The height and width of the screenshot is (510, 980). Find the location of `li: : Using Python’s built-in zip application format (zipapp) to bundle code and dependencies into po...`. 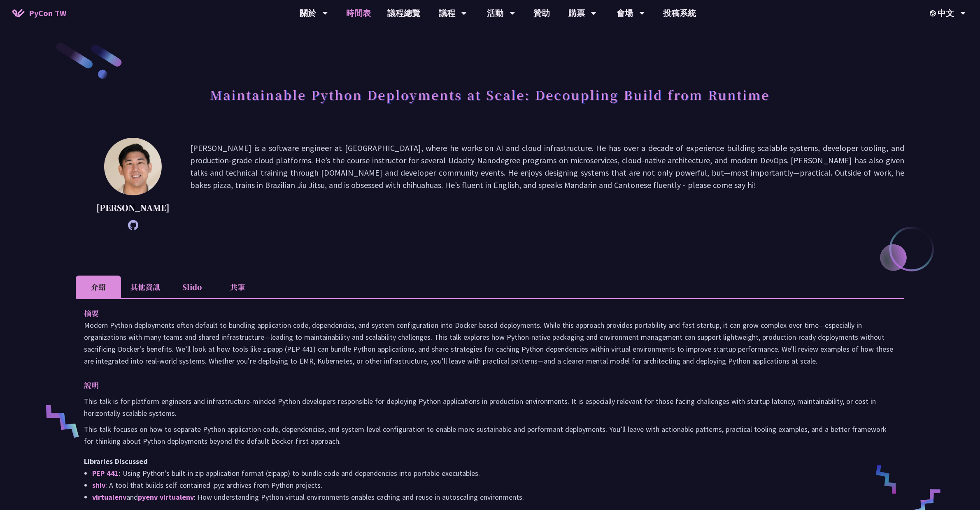

li: : Using Python’s built-in zip application format (zipapp) to bundle code and dependencies into po... is located at coordinates (494, 473).